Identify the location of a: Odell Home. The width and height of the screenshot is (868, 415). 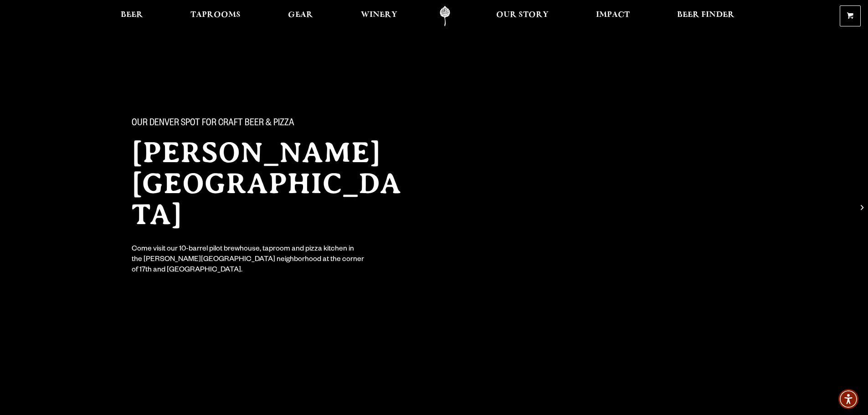
(445, 16).